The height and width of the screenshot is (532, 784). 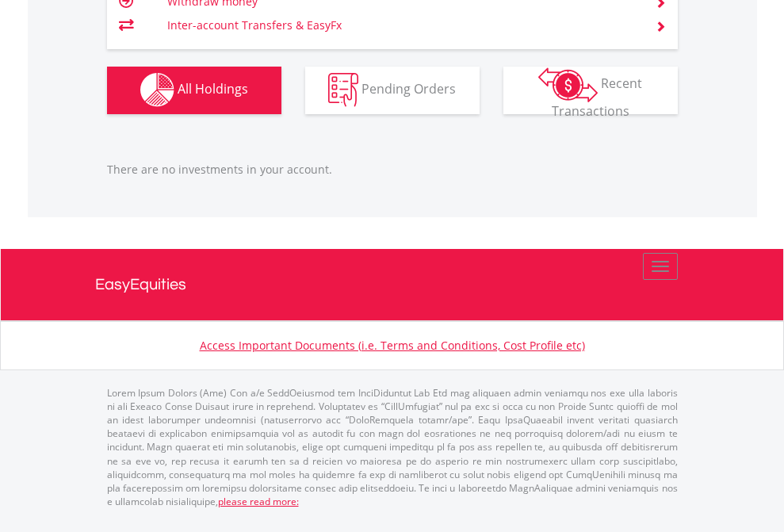 What do you see at coordinates (344, 90) in the screenshot?
I see `img: pending_instructions-wht.png` at bounding box center [344, 90].